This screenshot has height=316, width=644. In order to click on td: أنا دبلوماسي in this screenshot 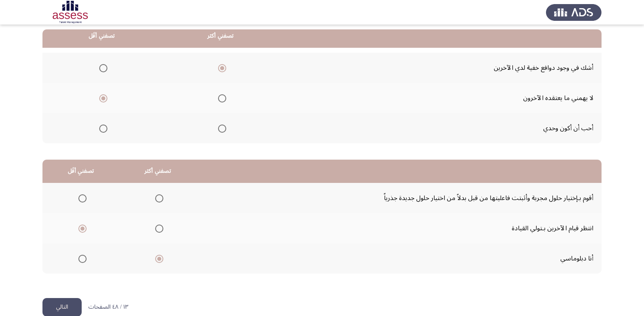, I will do `click(399, 258)`.